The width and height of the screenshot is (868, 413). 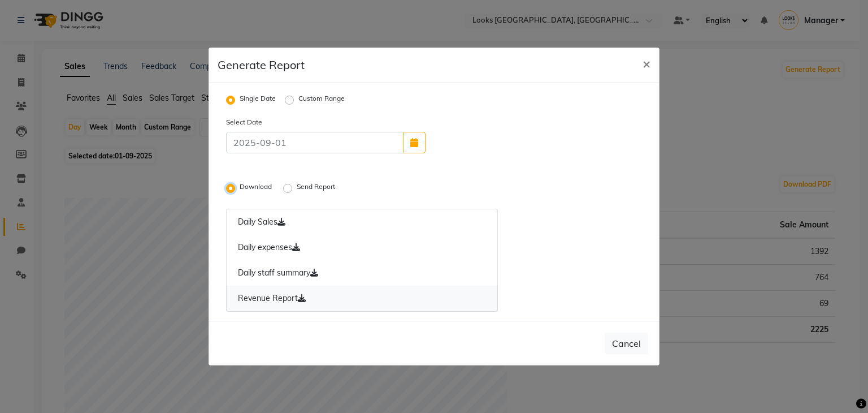 I want to click on a: Daily expenses, so click(x=362, y=248).